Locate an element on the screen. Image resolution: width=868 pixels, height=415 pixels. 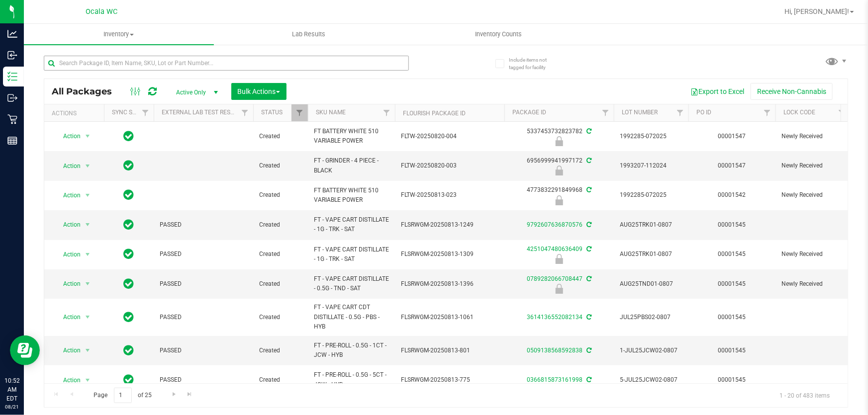
span: FLTW-20250813-023 is located at coordinates (450, 195).